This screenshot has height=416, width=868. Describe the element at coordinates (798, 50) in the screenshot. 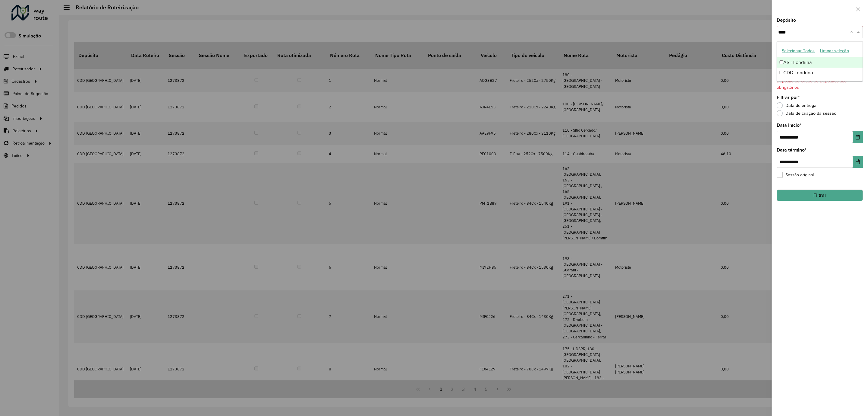

I see `button: Selecionar Todos` at that location.